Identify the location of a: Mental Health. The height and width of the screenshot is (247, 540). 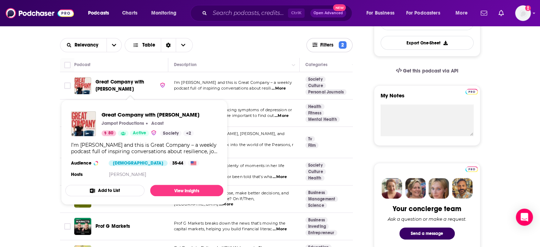
(322, 119).